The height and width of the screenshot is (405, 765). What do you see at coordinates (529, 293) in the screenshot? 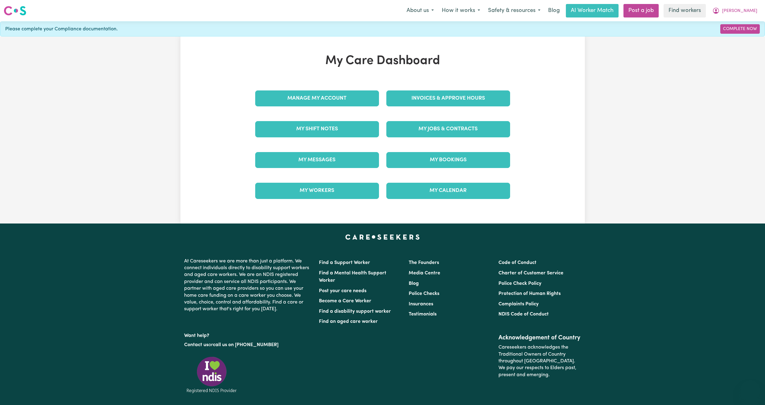
I see `a: Protection of Human Rights` at bounding box center [529, 293].